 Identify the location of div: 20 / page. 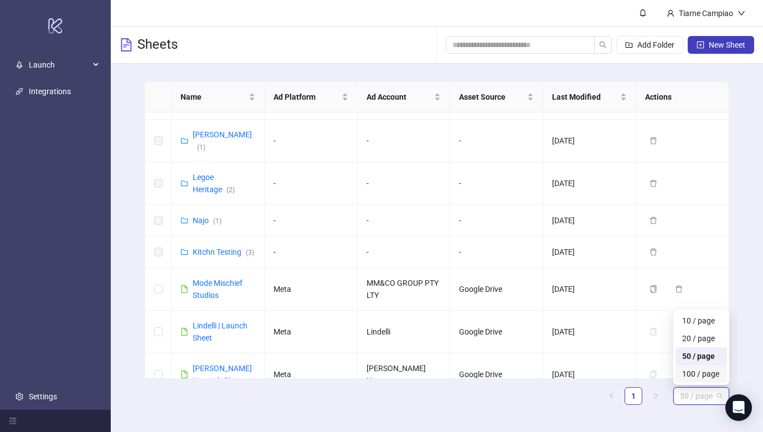
(701, 338).